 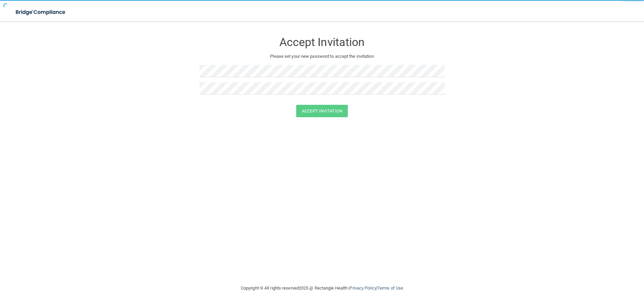 I want to click on button: Accept Invitation, so click(x=322, y=111).